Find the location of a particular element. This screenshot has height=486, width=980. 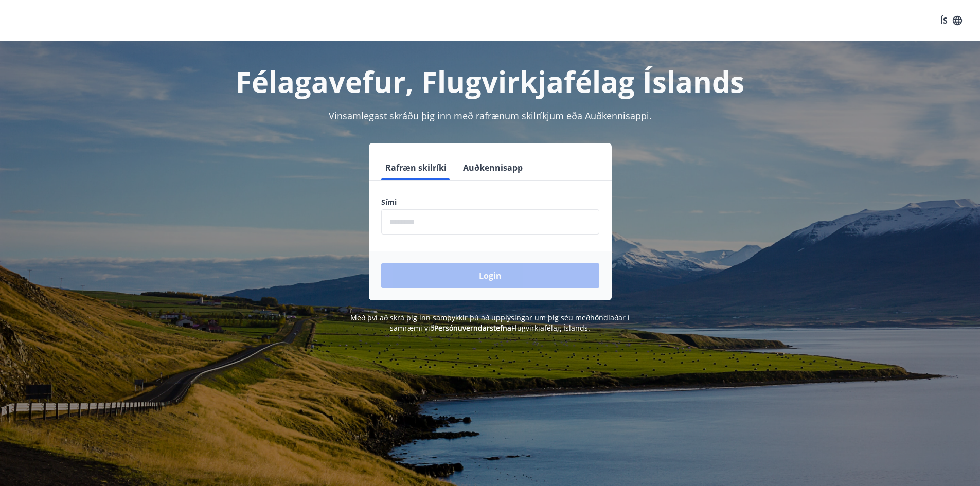

span: Vinsamlegast skráðu þig inn með rafrænum skilríkjum eða Auðkennisappi. is located at coordinates (490, 116).